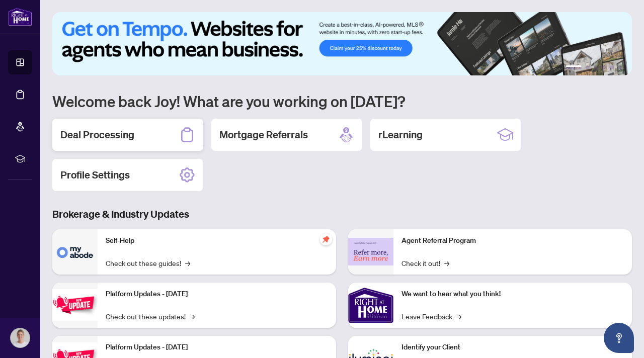 This screenshot has height=358, width=644. What do you see at coordinates (619, 338) in the screenshot?
I see `button: Open asap` at bounding box center [619, 338].